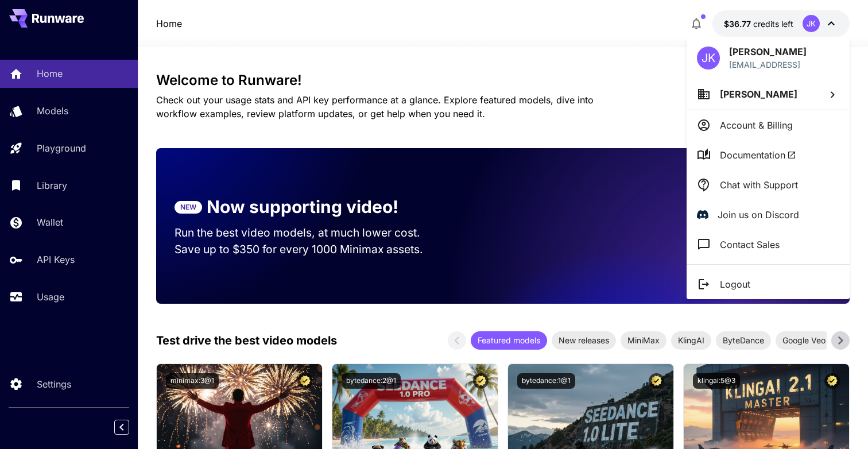  I want to click on p: Account & Billing, so click(757, 125).